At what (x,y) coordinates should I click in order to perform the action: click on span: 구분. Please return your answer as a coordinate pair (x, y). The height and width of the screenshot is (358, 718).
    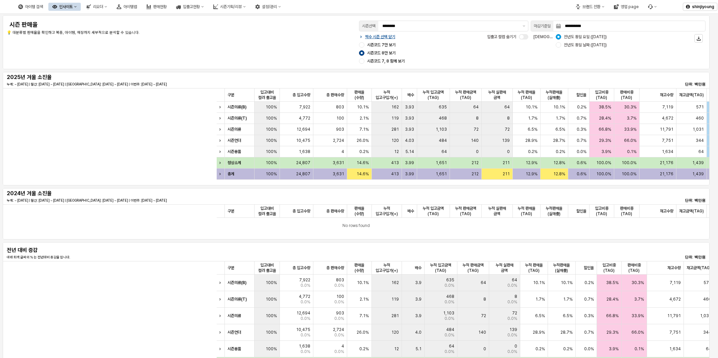
    Looking at the image, I should click on (231, 95).